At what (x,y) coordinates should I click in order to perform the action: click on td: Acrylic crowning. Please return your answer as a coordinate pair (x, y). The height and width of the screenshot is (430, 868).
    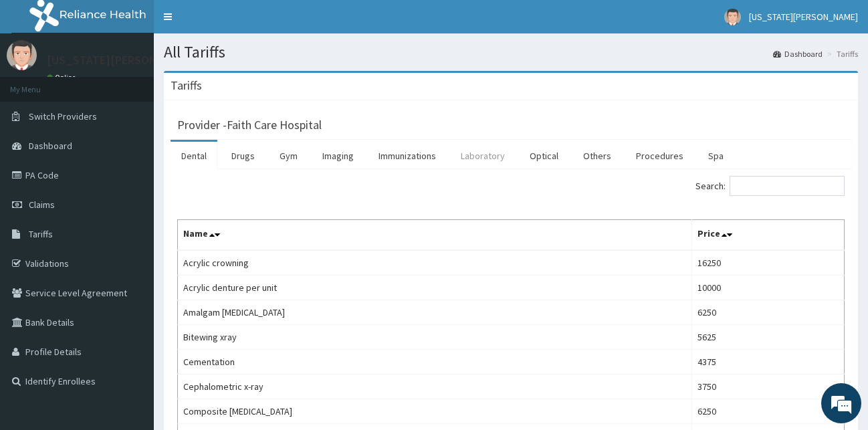
    Looking at the image, I should click on (435, 262).